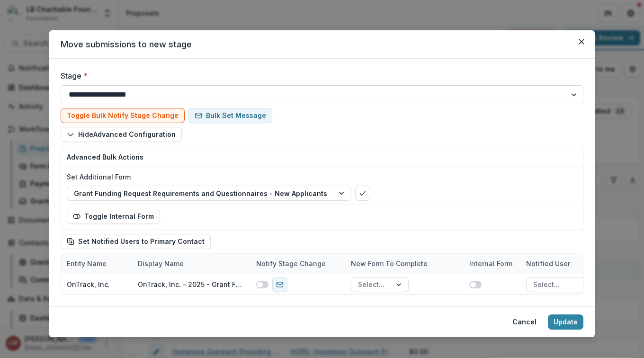  What do you see at coordinates (135, 241) in the screenshot?
I see `button: Set Notified Users to Primary Contact` at bounding box center [135, 241].